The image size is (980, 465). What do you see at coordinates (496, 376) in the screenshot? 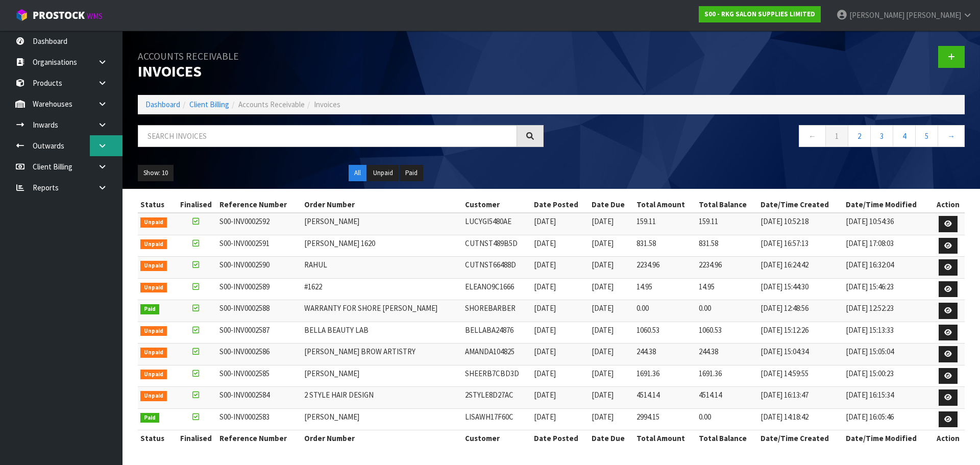
I see `td: SHEERB7CBD3D` at bounding box center [496, 376].